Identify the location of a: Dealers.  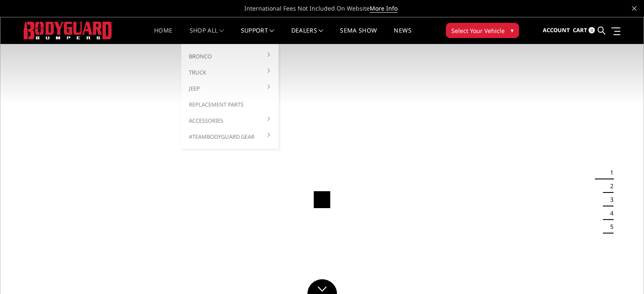
(307, 36).